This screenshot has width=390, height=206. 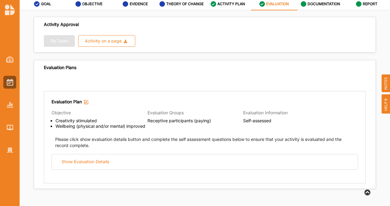 I want to click on div: Please click show evaluation details button and complete the self assessment questions below to e..., so click(x=205, y=143).